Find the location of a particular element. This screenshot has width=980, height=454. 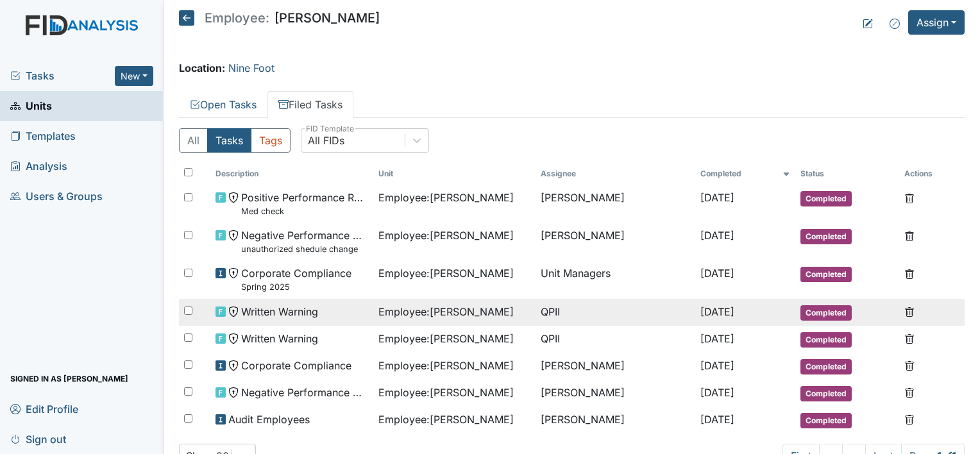

button: Tasks is located at coordinates (229, 140).